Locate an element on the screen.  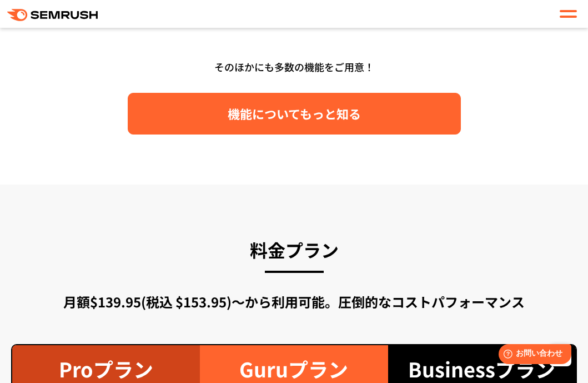
a: 機能についてもっと知る is located at coordinates (294, 113).